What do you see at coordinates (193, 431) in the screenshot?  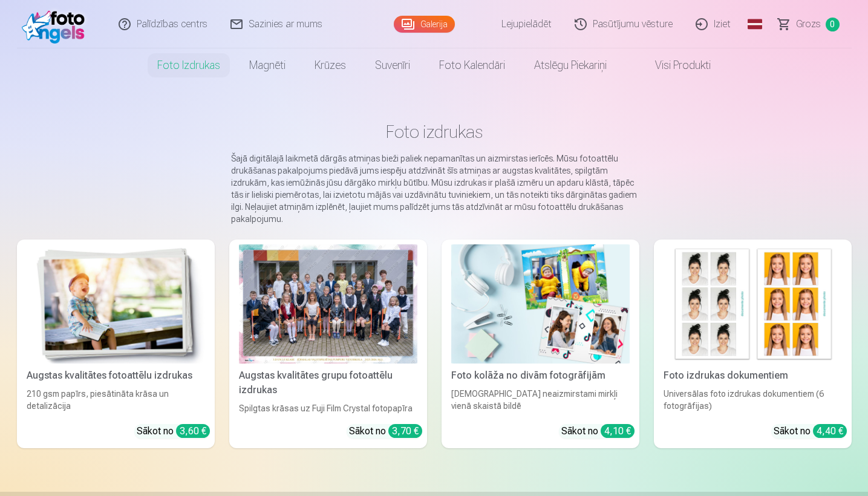 I see `div: 3,60 €` at bounding box center [193, 431].